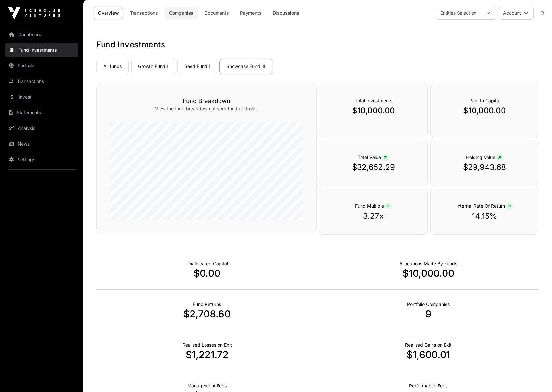 This screenshot has width=552, height=392. I want to click on p: 14.15%, so click(485, 216).